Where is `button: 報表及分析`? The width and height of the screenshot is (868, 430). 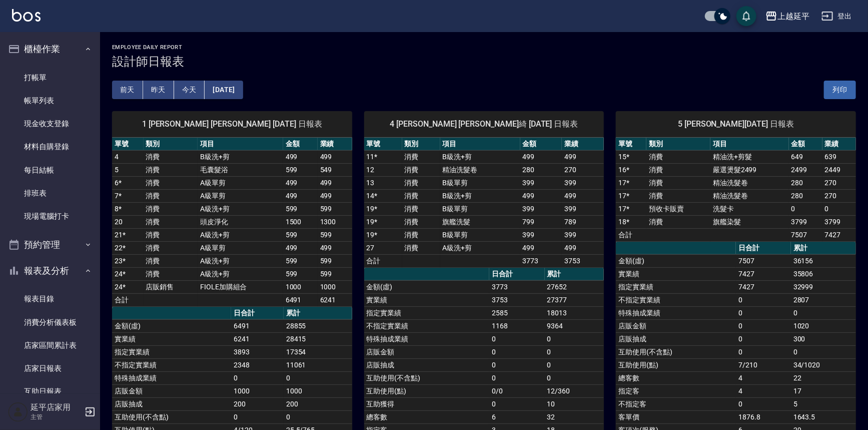
button: 報表及分析 is located at coordinates (50, 271).